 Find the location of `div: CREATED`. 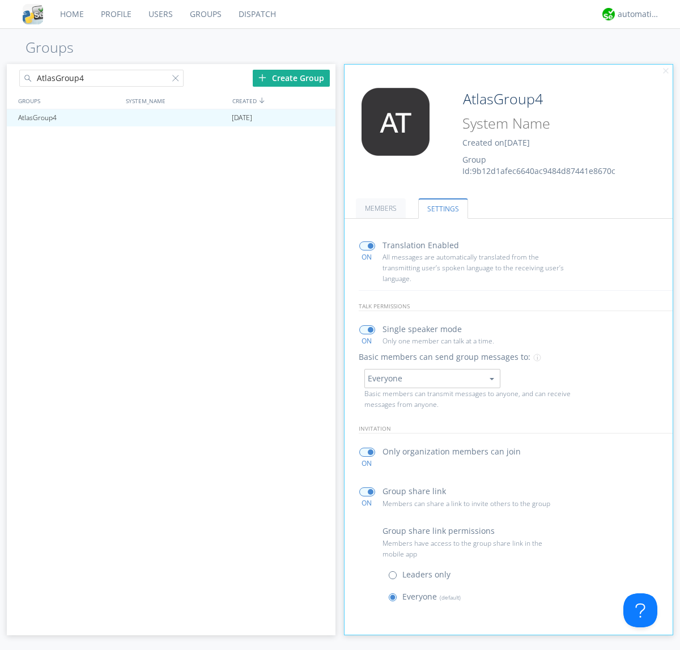

div: CREATED is located at coordinates (283, 100).